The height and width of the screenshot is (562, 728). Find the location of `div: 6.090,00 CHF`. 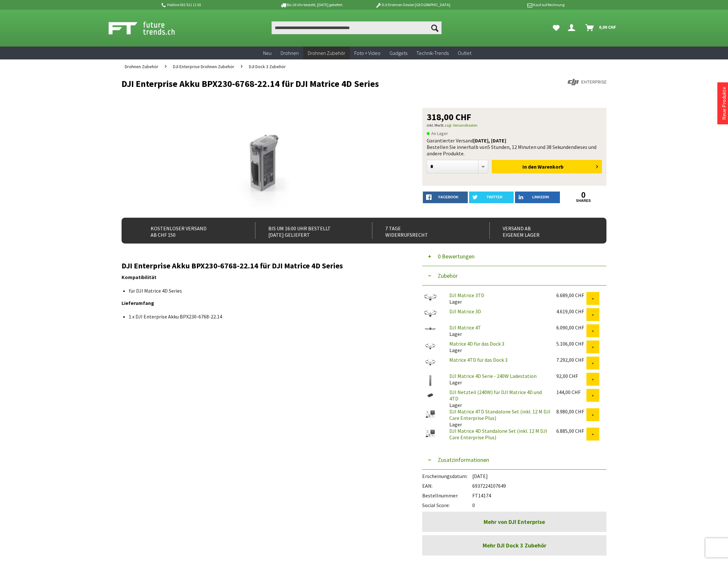

div: 6.090,00 CHF is located at coordinates (572, 328).